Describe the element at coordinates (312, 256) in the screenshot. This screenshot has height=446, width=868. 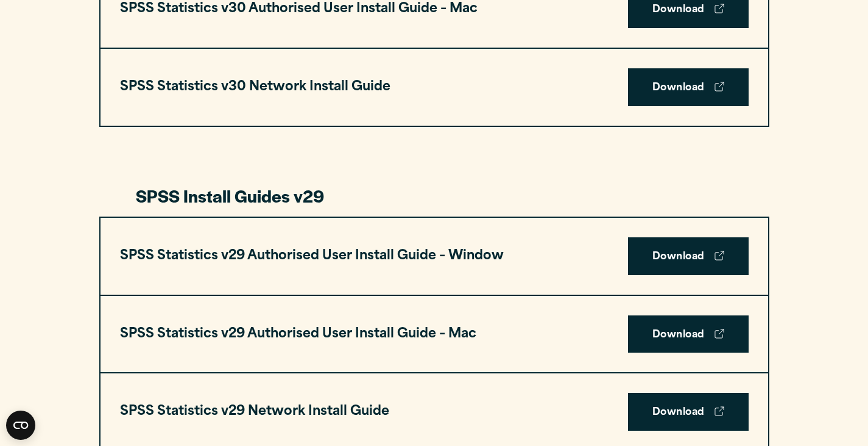
I see `h3: SPSS Statistics v29 Authorised User Install Guide – Window` at that location.